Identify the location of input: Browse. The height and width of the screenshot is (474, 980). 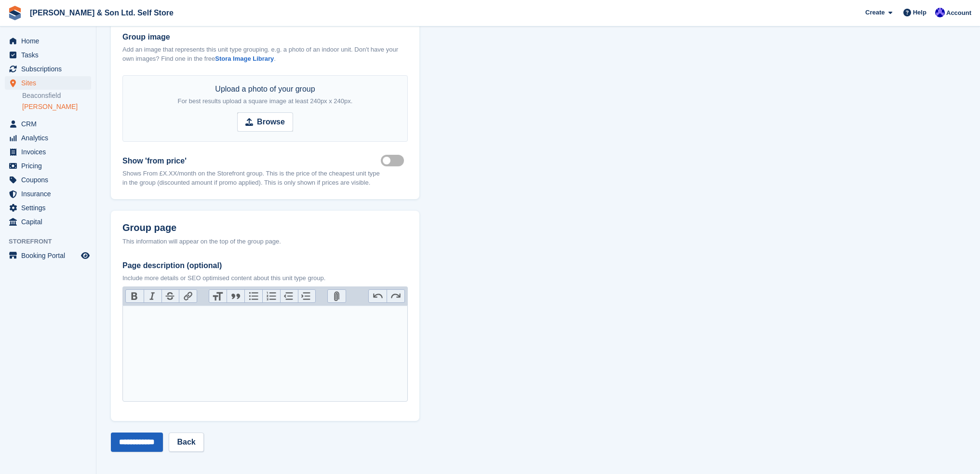
(265, 122).